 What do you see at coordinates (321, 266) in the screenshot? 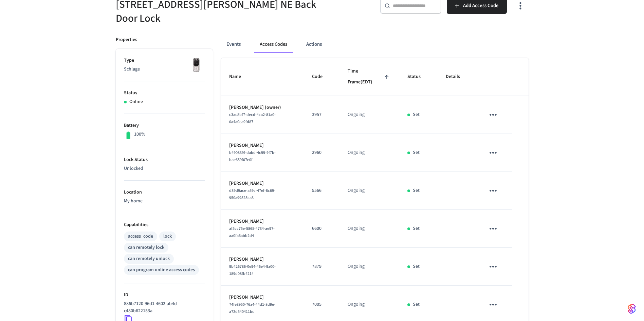
I see `p: 7879` at bounding box center [321, 266].